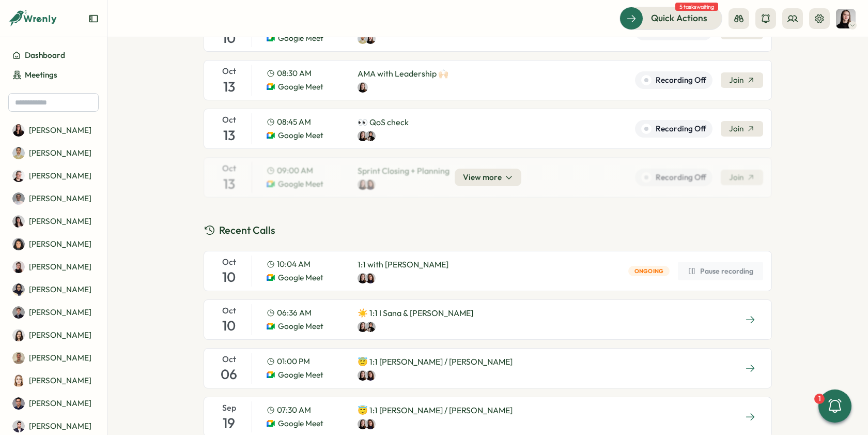 Image resolution: width=868 pixels, height=435 pixels. Describe the element at coordinates (19, 335) in the screenshot. I see `img: Elisabetta ​Casagrande` at that location.